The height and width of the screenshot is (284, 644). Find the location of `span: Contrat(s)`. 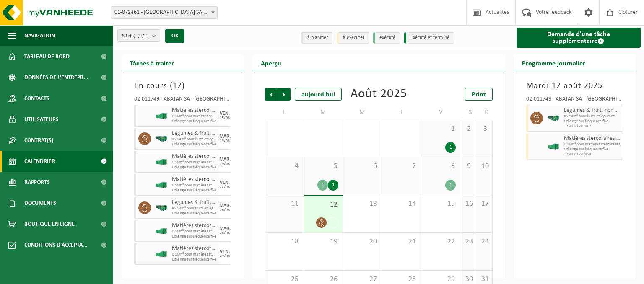

span: Contrat(s) is located at coordinates (39, 141).